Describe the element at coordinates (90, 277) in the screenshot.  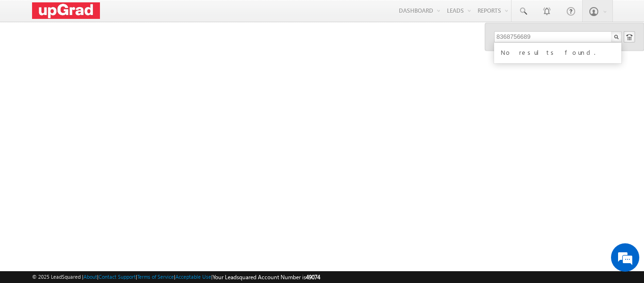
I see `a: About` at that location.